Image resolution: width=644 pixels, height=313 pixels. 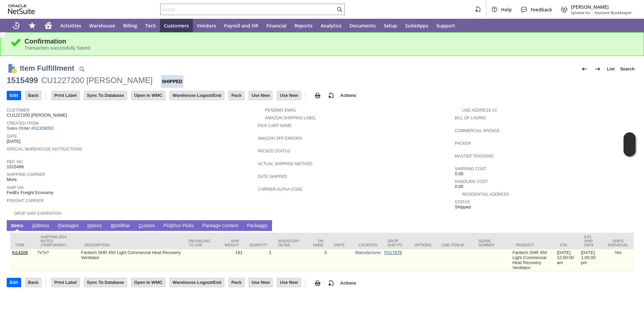 What do you see at coordinates (151, 26) in the screenshot?
I see `a: Tech` at bounding box center [151, 26].